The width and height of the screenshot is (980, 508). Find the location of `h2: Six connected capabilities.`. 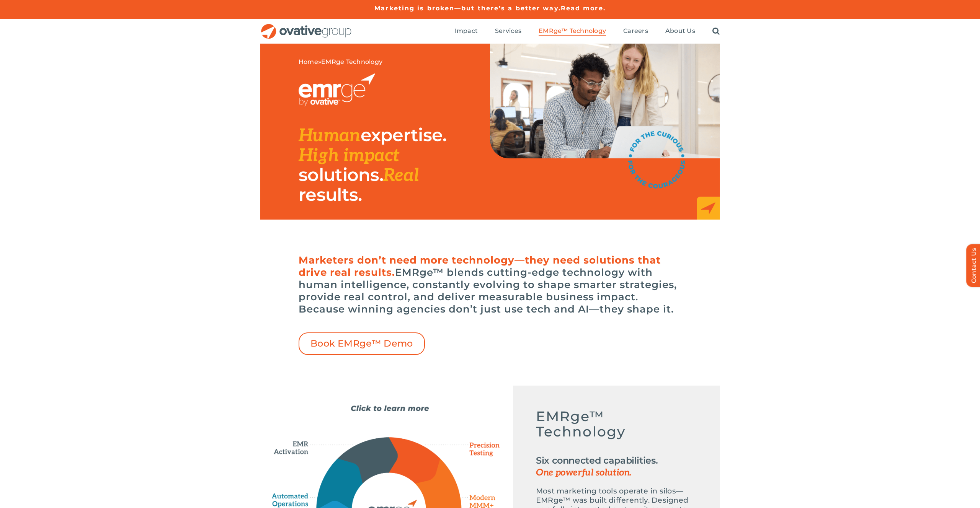

h2: Six connected capabilities. is located at coordinates (616, 467).